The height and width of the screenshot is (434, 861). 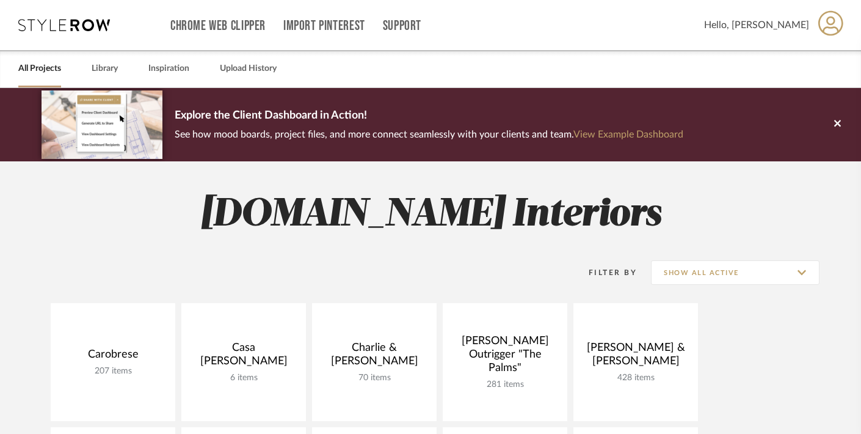 What do you see at coordinates (375, 378) in the screenshot?
I see `div: 70 items` at bounding box center [375, 378].